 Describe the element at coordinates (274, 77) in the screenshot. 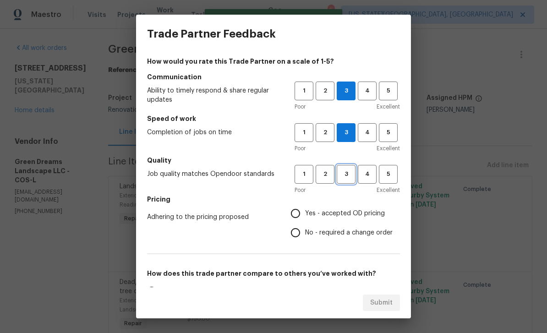

I see `h5: Communication` at that location.